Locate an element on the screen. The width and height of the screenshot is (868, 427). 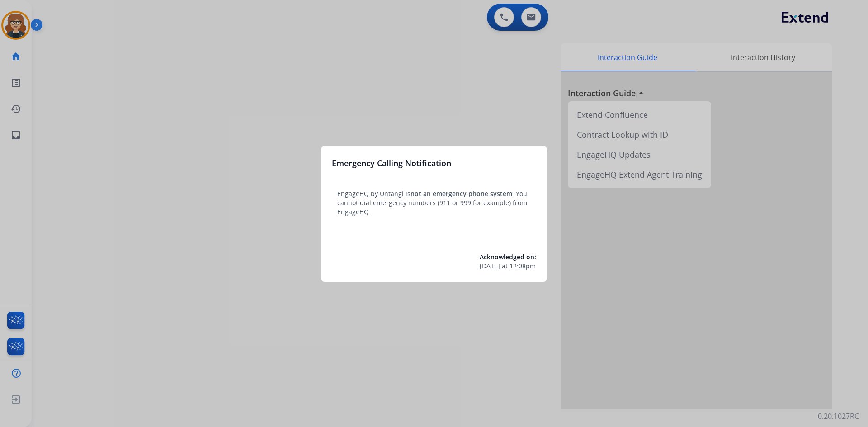
span: 12:08pm is located at coordinates (522, 266).